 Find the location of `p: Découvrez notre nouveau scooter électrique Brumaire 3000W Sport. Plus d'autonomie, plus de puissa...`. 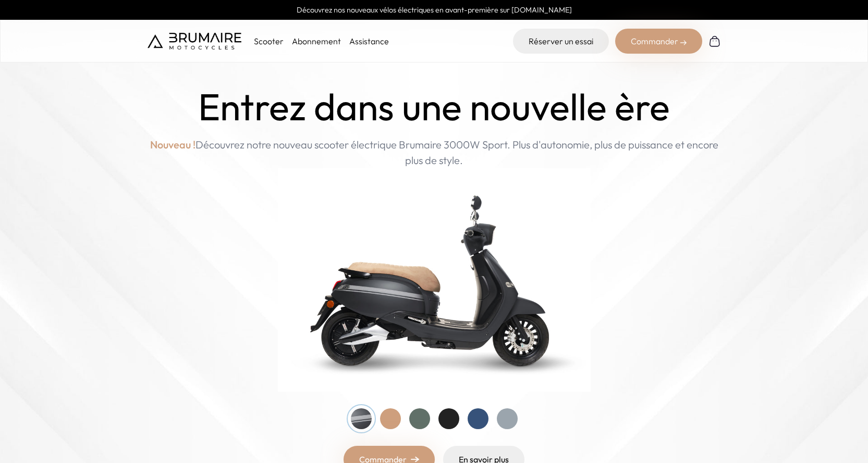

p: Découvrez notre nouveau scooter électrique Brumaire 3000W Sport. Plus d'autonomie, plus de puissa... is located at coordinates (435, 152).